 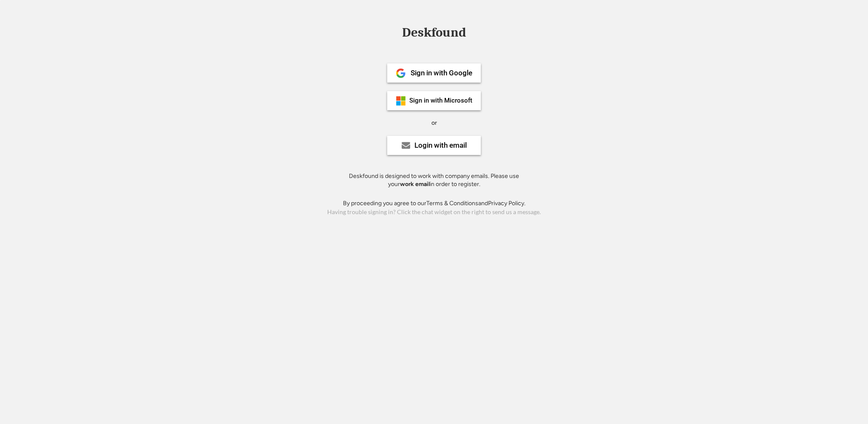 What do you see at coordinates (452, 203) in the screenshot?
I see `a: Terms & Conditions` at bounding box center [452, 203].